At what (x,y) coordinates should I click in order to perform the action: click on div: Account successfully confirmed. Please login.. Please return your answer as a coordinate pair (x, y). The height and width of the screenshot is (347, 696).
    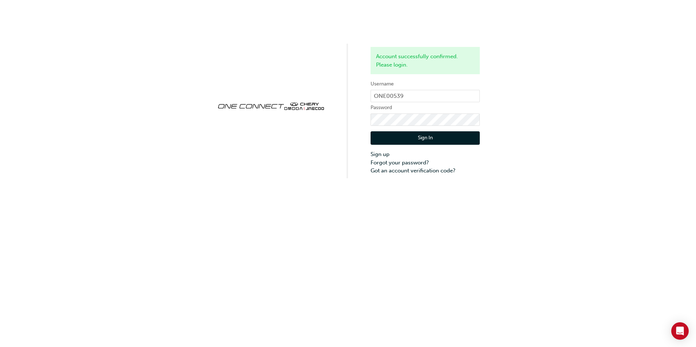
    Looking at the image, I should click on (425, 60).